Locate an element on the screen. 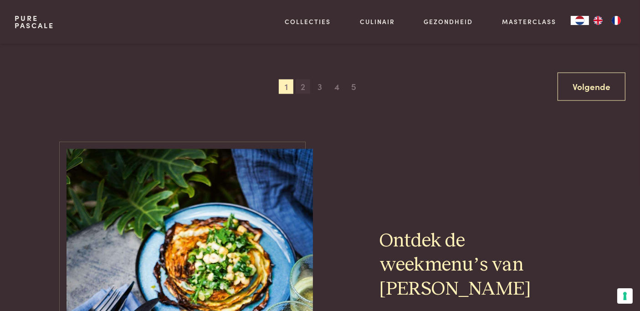 This screenshot has height=311, width=640. span: 4 is located at coordinates (337, 87).